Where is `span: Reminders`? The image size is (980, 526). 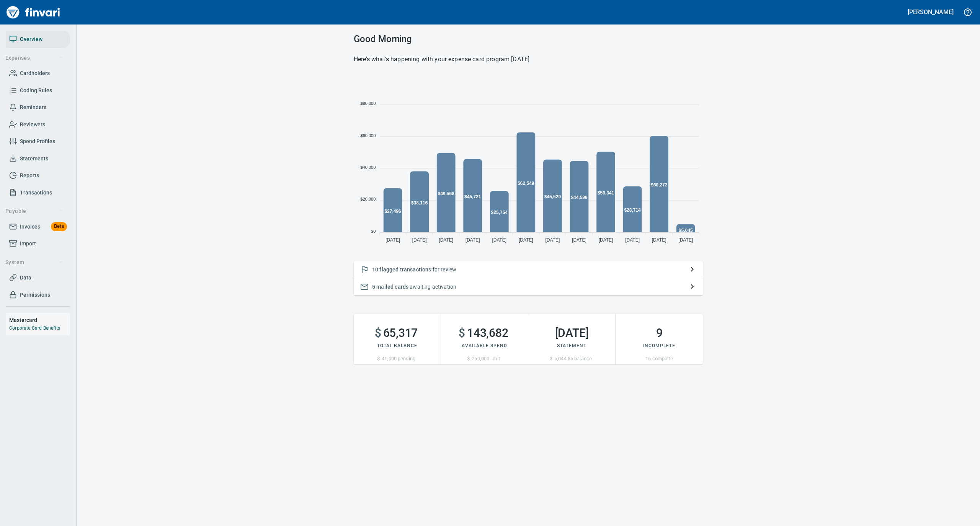
span: Reminders is located at coordinates (33, 107).